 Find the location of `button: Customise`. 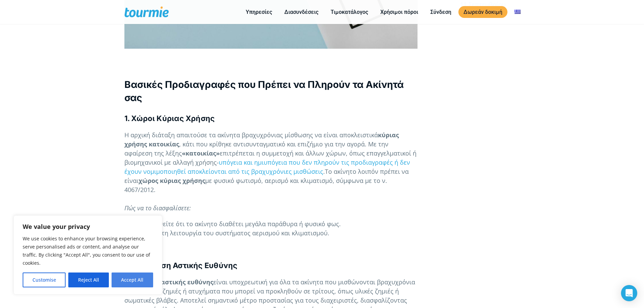

button: Customise is located at coordinates (44, 280).